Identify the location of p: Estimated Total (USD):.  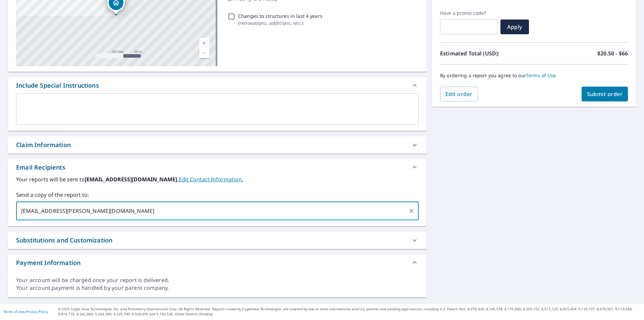
(487, 53).